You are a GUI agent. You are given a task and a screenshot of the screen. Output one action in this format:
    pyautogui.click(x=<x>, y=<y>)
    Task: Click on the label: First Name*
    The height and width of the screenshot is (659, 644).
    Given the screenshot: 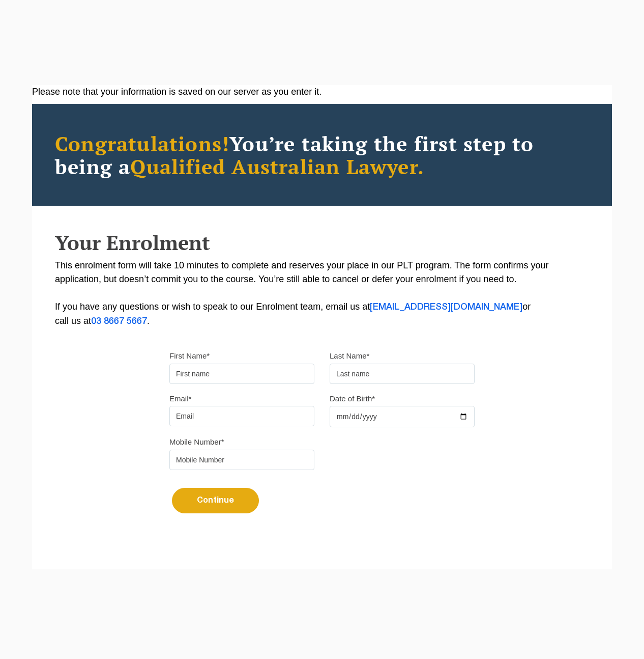 What is the action you would take?
    pyautogui.click(x=189, y=355)
    